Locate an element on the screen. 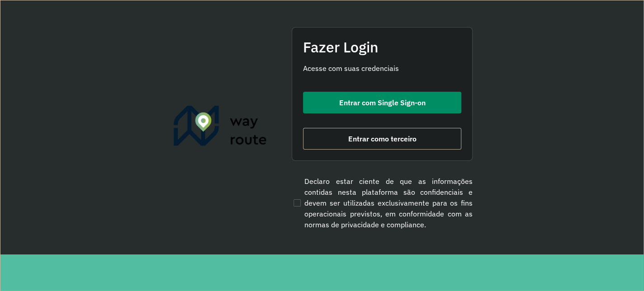 The height and width of the screenshot is (291, 644). p: Acesse com suas credenciais is located at coordinates (382, 68).